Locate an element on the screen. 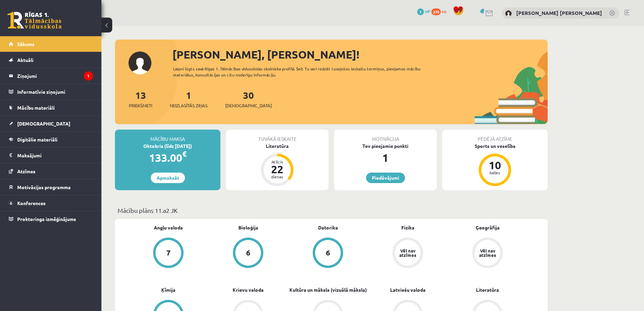  div: Pēdējā atzīme is located at coordinates (495, 136).